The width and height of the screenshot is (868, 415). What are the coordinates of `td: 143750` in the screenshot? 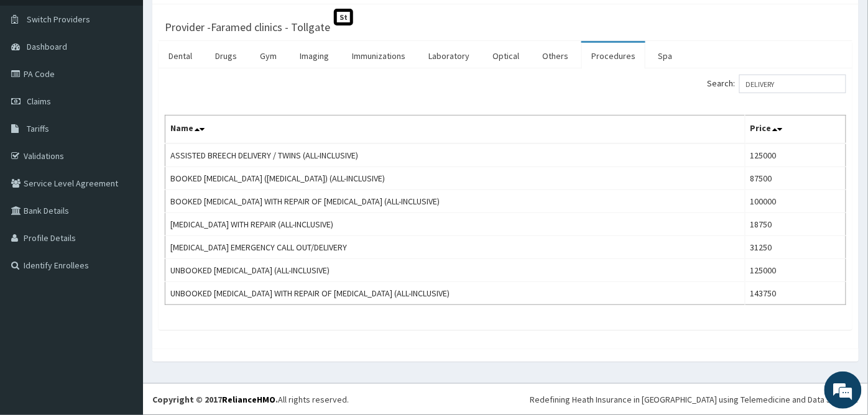 It's located at (795, 294).